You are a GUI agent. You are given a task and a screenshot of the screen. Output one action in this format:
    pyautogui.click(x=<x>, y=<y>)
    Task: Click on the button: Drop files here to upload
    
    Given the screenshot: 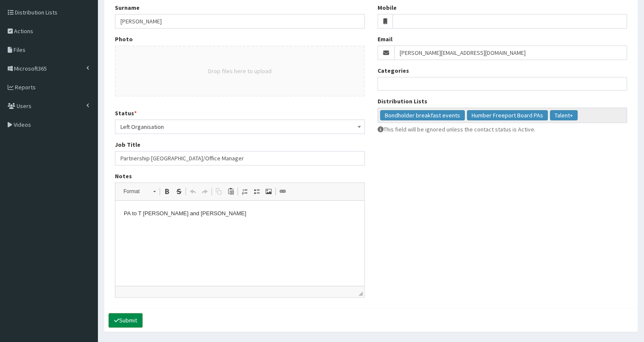 What is the action you would take?
    pyautogui.click(x=240, y=71)
    